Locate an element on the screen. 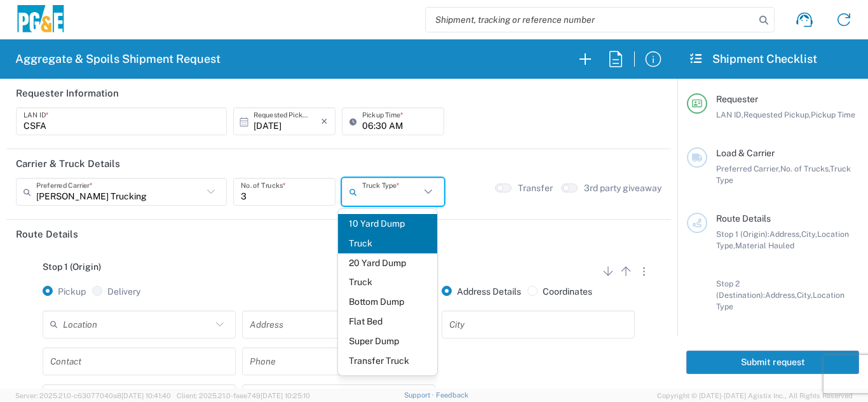  agx-label: Transfer is located at coordinates (535, 188).